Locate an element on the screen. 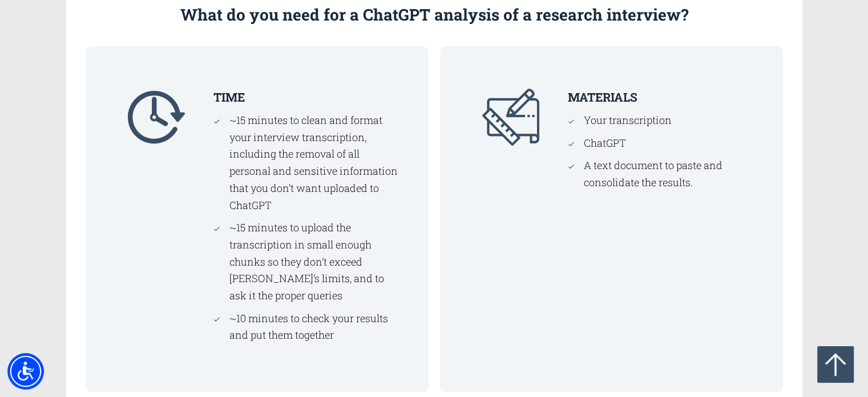  li: ~15 minutes to clean and format your interview transcription, including the removal of all person... is located at coordinates (312, 163).